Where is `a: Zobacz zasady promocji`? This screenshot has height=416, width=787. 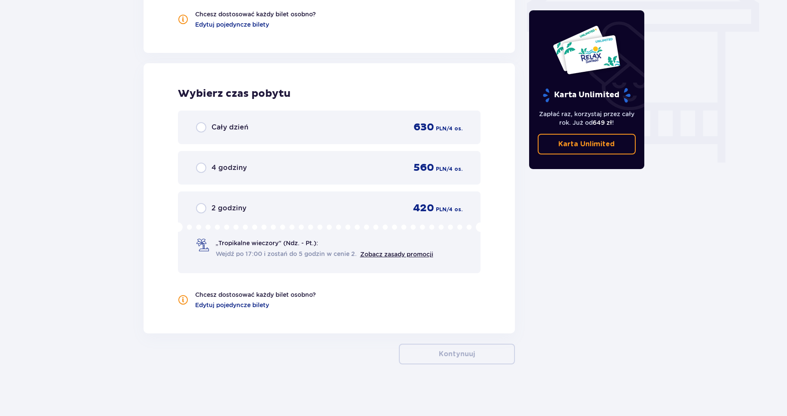
a: Zobacz zasady promocji is located at coordinates (397, 254).